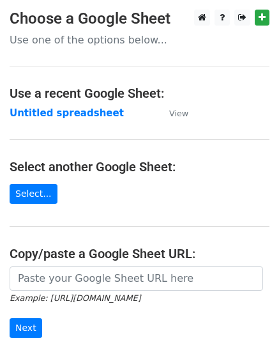 This screenshot has height=338, width=279. Describe the element at coordinates (33, 193) in the screenshot. I see `a: Select...` at that location.